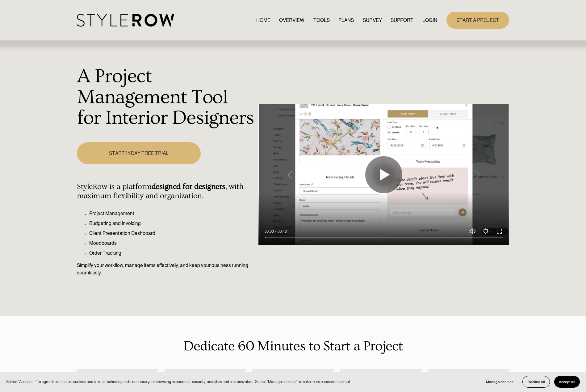 Image resolution: width=586 pixels, height=392 pixels. Describe the element at coordinates (172, 233) in the screenshot. I see `p: Client Presentation Dashboard` at that location.